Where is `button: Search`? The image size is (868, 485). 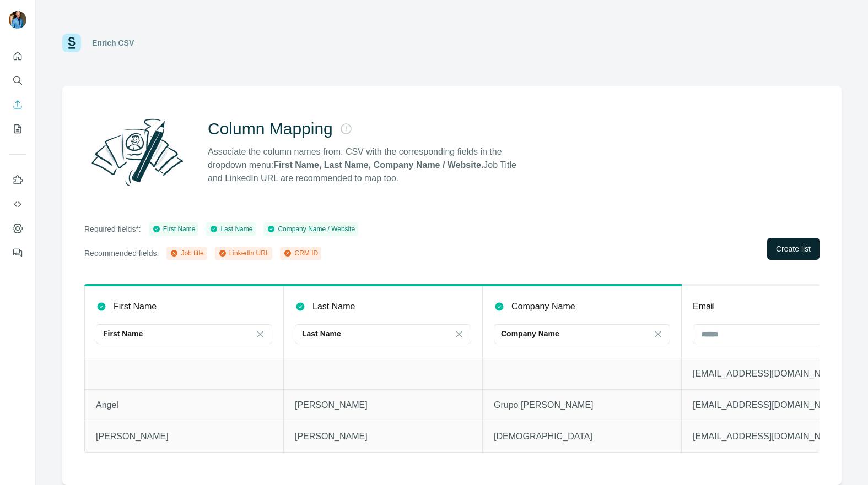
button: Search is located at coordinates (17, 81).